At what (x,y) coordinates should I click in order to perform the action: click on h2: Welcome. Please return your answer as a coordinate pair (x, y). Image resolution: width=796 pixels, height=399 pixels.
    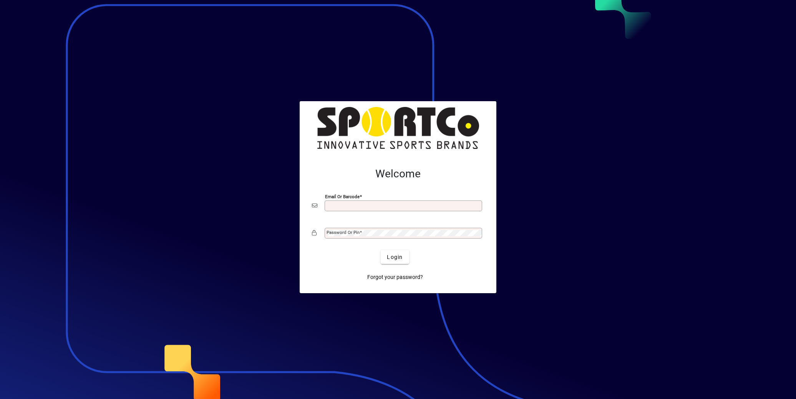
    Looking at the image, I should click on (398, 174).